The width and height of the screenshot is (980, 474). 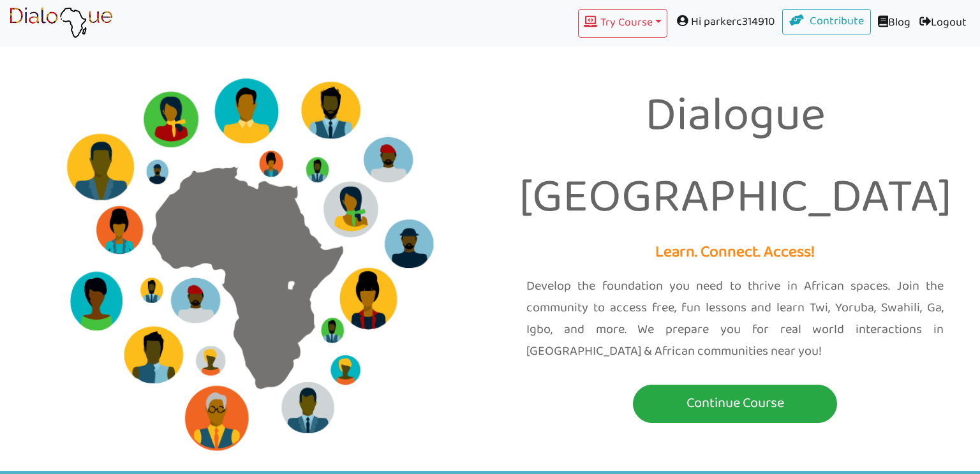 I want to click on p: Continue Course, so click(x=735, y=403).